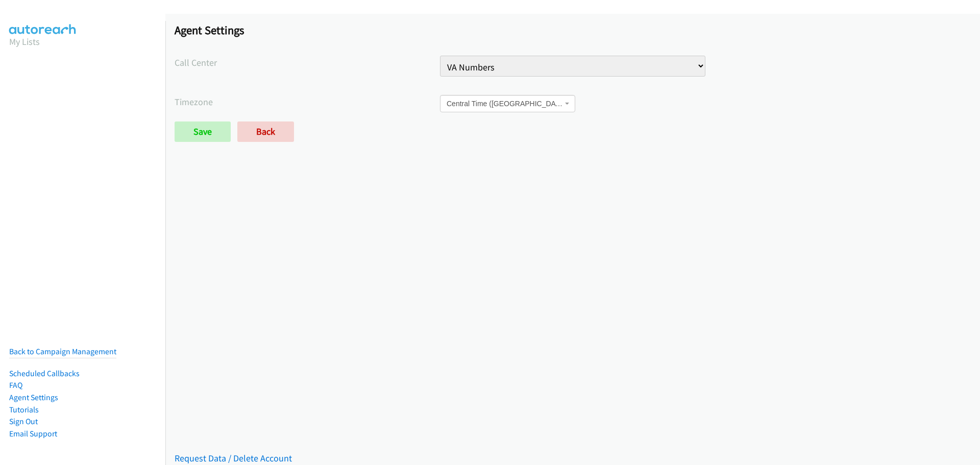 The height and width of the screenshot is (465, 980). Describe the element at coordinates (572, 30) in the screenshot. I see `h1: Agent Settings` at that location.